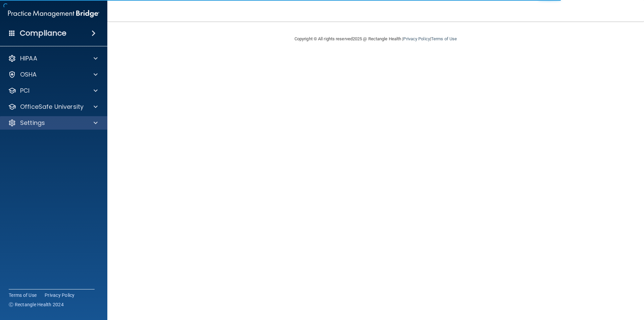 The image size is (644, 320). I want to click on p: Settings, so click(32, 123).